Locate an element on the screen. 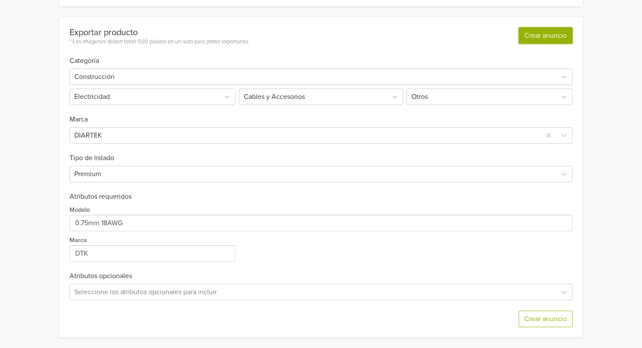 The image size is (642, 348). h6: Atributos opcionales is located at coordinates (321, 276).